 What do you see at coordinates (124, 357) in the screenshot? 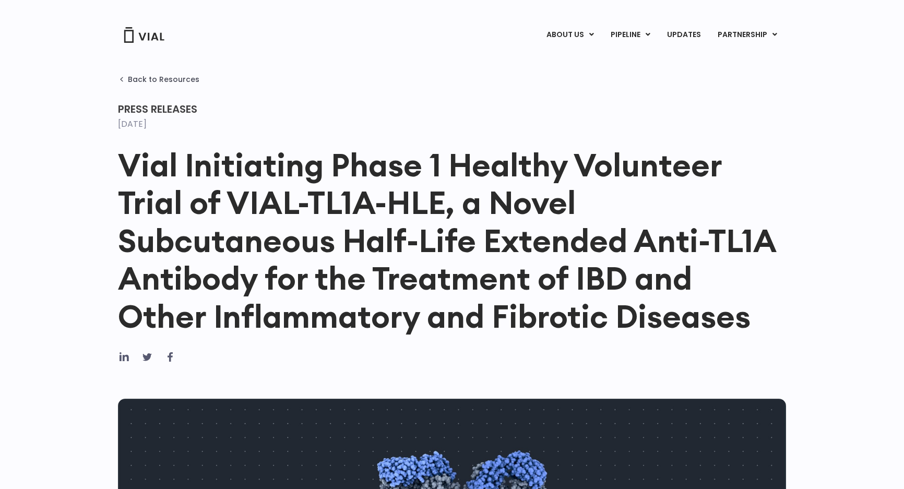
I see `div: Share on linkedin` at bounding box center [124, 357].